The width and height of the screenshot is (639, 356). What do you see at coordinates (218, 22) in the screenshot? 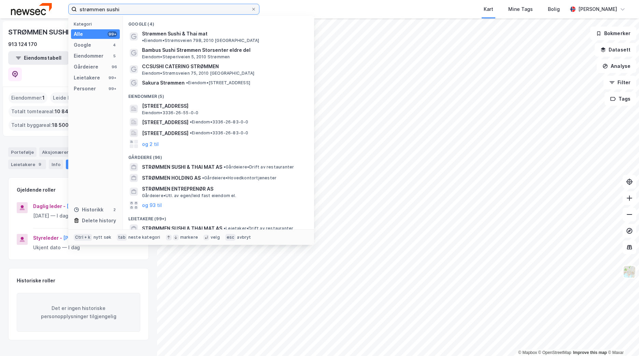
I see `div: Google (4)` at bounding box center [218, 22].